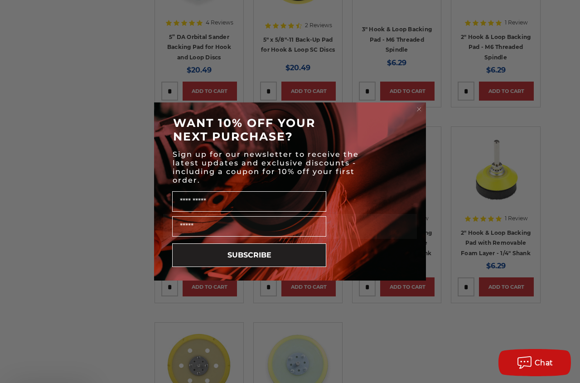 Image resolution: width=580 pixels, height=383 pixels. I want to click on span: Chat, so click(544, 363).